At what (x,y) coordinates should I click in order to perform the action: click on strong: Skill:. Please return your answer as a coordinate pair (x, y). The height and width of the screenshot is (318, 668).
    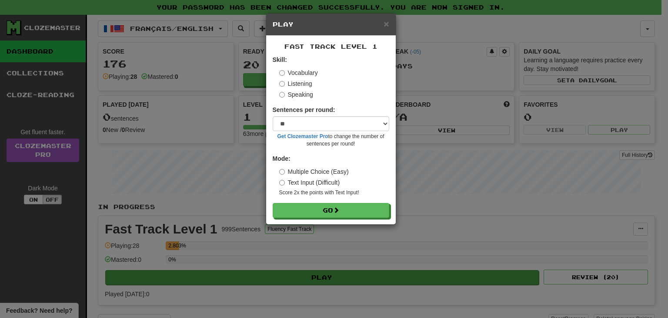
    Looking at the image, I should click on (280, 60).